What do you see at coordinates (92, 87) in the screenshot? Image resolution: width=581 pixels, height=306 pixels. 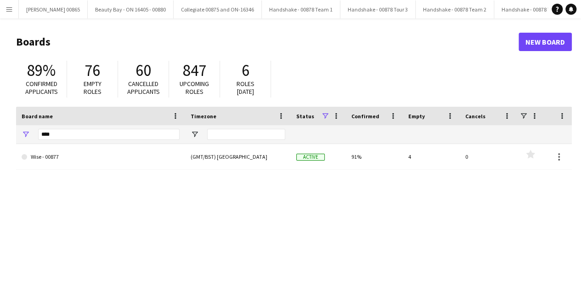 I see `span: Empty roles` at bounding box center [92, 87].